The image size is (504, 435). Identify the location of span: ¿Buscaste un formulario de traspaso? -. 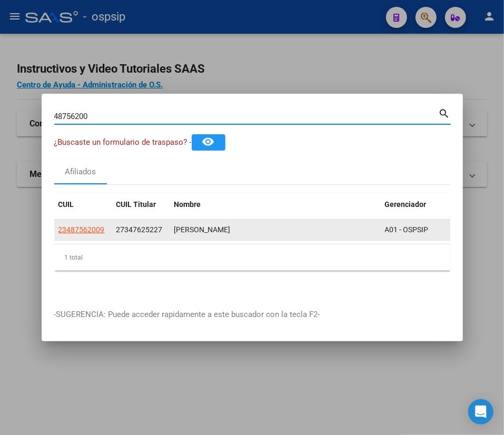
(123, 142).